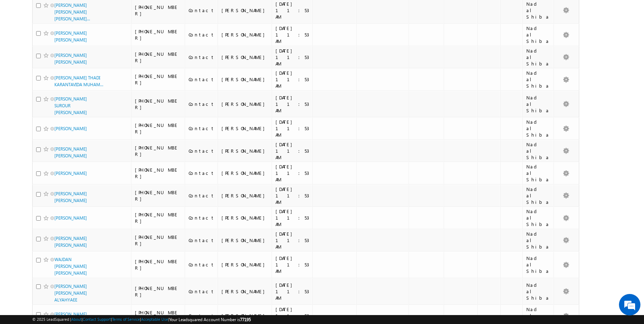 This screenshot has width=644, height=324. Describe the element at coordinates (70, 140) in the screenshot. I see `textarea: Type your message and hit 'Enter'` at that location.